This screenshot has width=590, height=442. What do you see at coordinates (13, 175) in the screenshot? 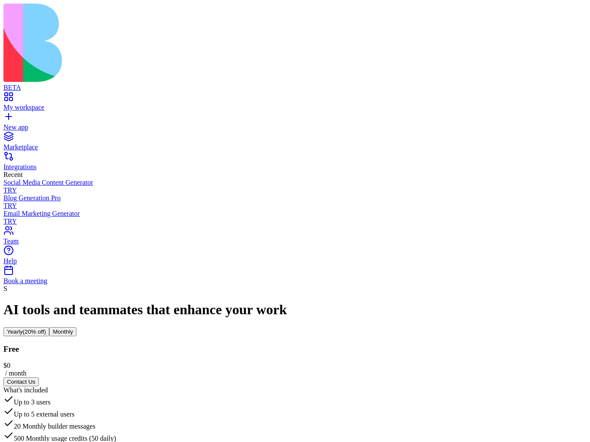
I see `span: Recent` at bounding box center [13, 175].